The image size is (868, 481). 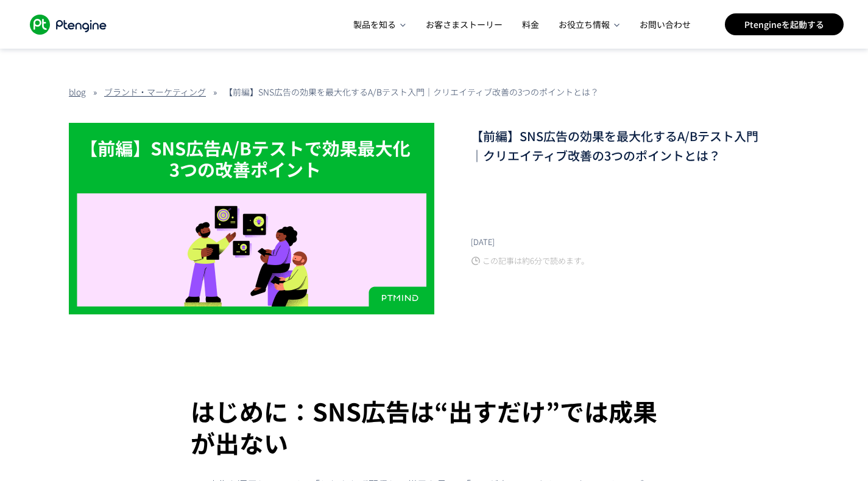 What do you see at coordinates (78, 92) in the screenshot?
I see `a: blog` at bounding box center [78, 92].